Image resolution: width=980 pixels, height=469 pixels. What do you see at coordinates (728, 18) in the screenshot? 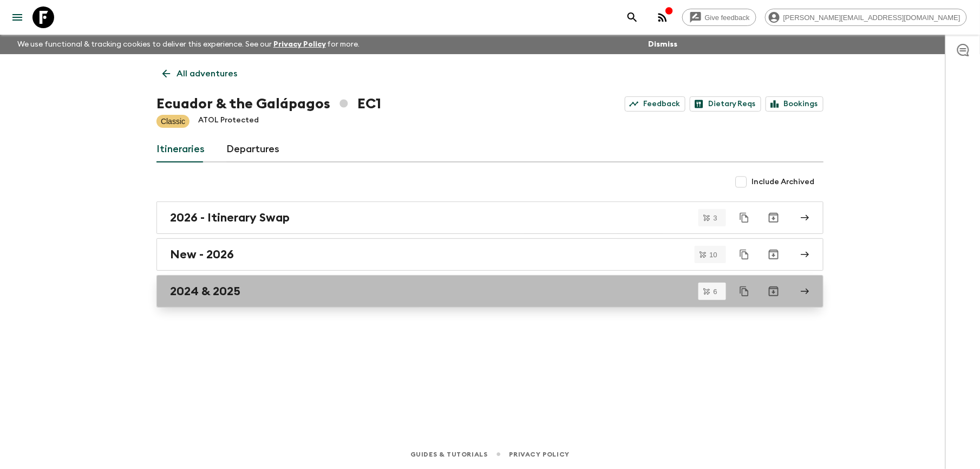
I see `span: Give feedback` at bounding box center [728, 18].